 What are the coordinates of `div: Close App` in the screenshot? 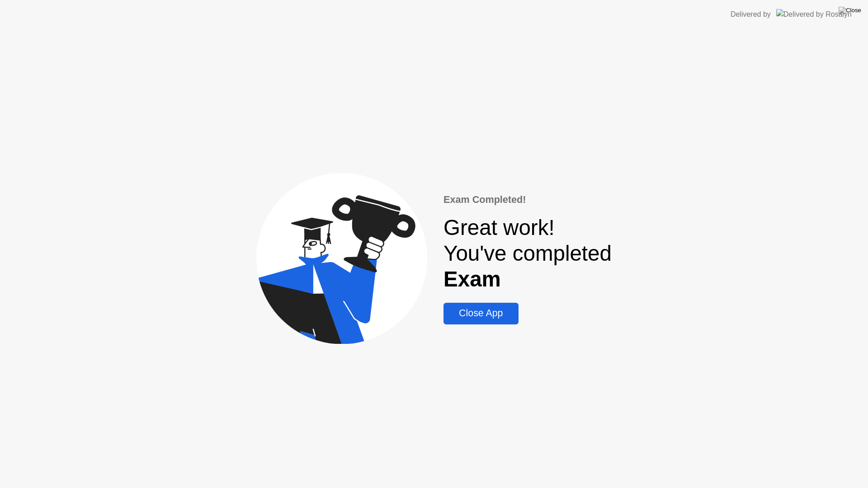 It's located at (481, 313).